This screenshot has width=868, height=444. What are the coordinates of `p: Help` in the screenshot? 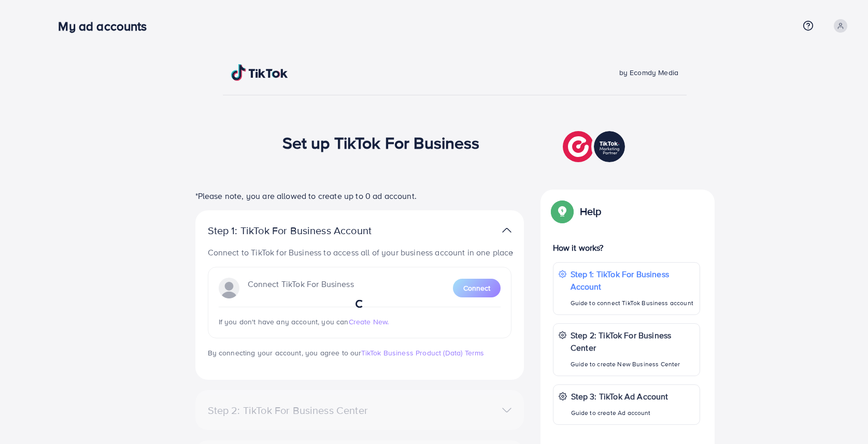 It's located at (591, 211).